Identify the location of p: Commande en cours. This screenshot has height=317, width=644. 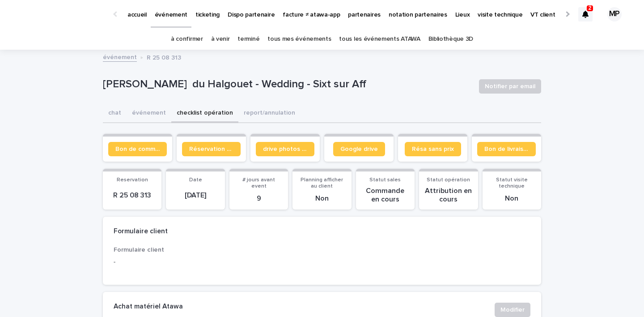
(385, 195).